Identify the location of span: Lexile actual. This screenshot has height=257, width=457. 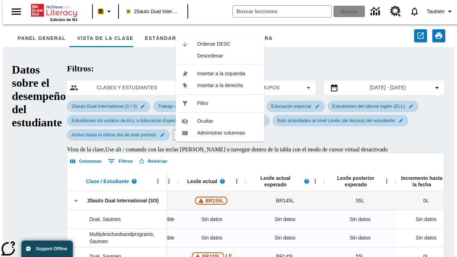
(202, 181).